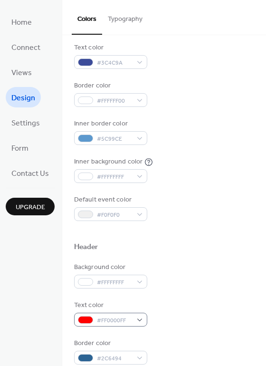 This screenshot has width=266, height=366. I want to click on div: Default event color, so click(110, 199).